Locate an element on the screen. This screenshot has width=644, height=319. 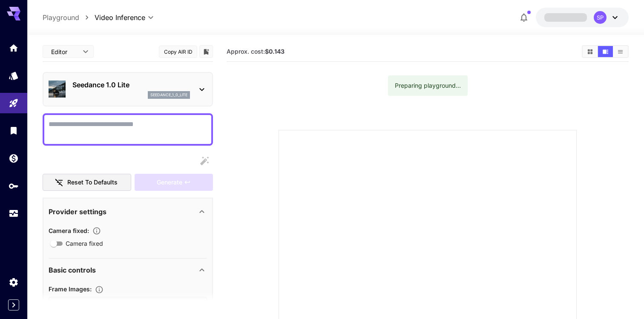
button: Show media in grid view is located at coordinates (589, 52).